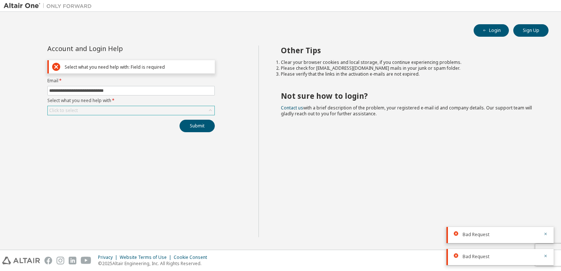 The image size is (561, 271). I want to click on img: Altair One, so click(50, 6).